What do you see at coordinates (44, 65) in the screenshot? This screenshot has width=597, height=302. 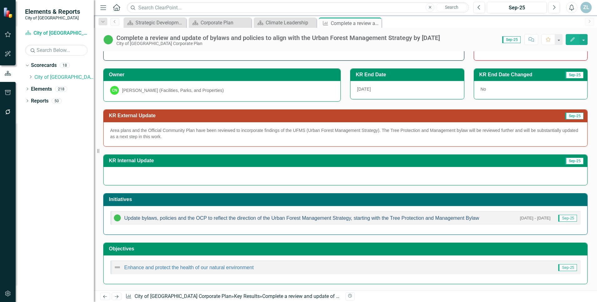 I see `a: Scorecards` at bounding box center [44, 65].